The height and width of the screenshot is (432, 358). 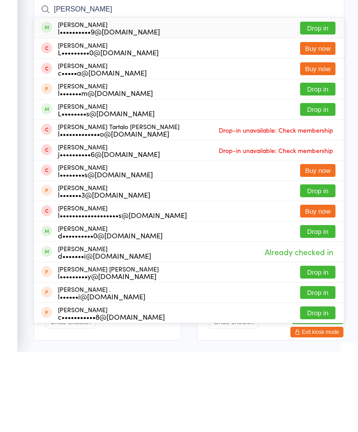 What do you see at coordinates (189, 19) in the screenshot?
I see `h2: Advanced Muaythai Check-in` at bounding box center [189, 19].